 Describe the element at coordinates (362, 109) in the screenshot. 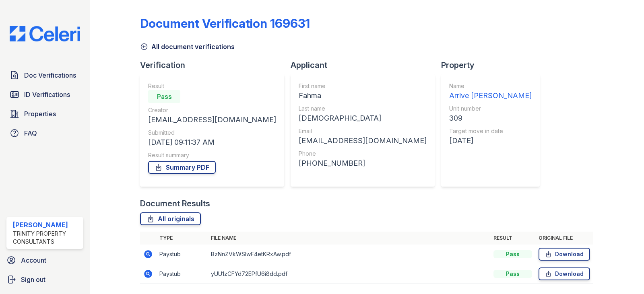

I see `div: Last name` at that location.